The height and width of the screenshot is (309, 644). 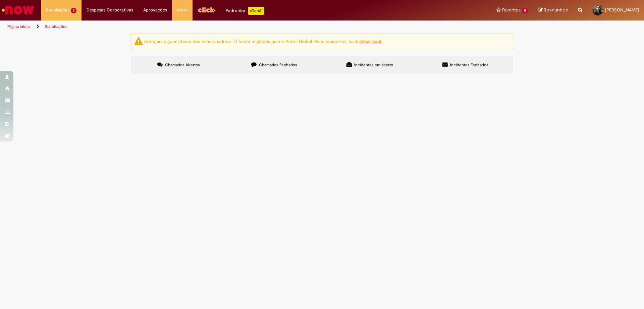 I want to click on span: More, so click(x=182, y=10).